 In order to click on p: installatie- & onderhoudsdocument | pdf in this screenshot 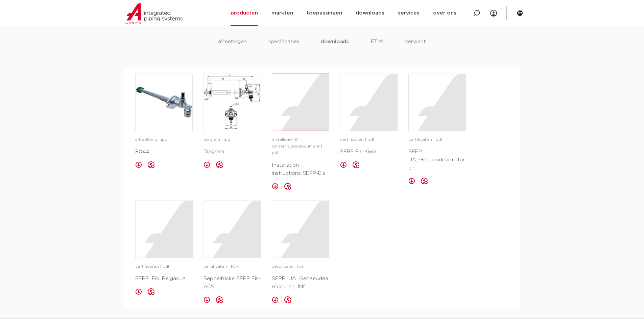, I will do `click(300, 146)`.